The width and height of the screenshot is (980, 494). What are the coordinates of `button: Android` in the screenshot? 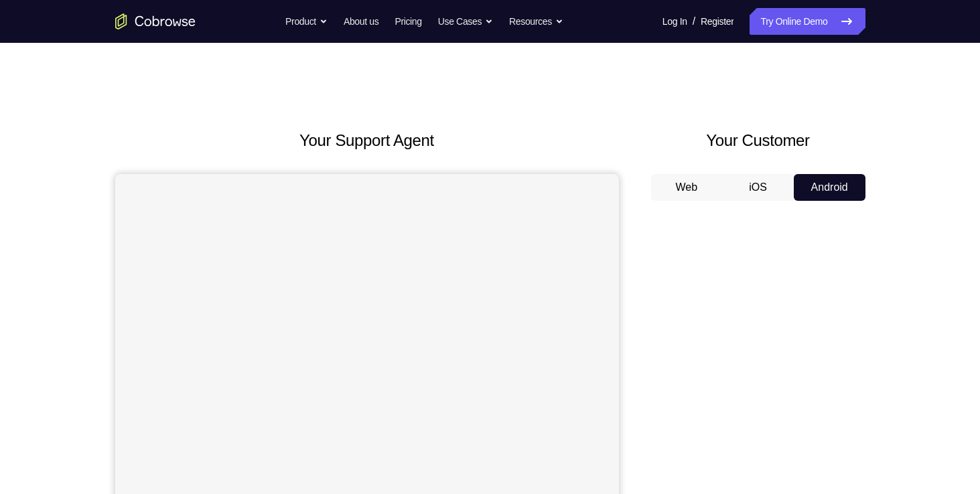 It's located at (830, 187).